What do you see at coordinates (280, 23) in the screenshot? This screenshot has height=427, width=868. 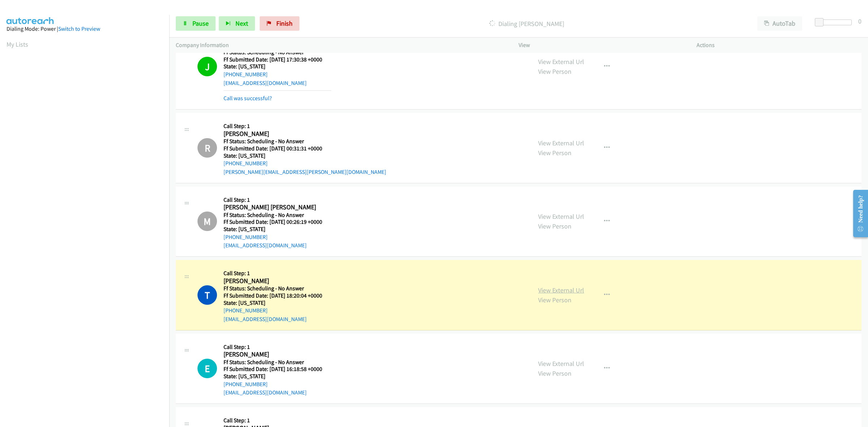 I see `a: Finish` at bounding box center [280, 23].